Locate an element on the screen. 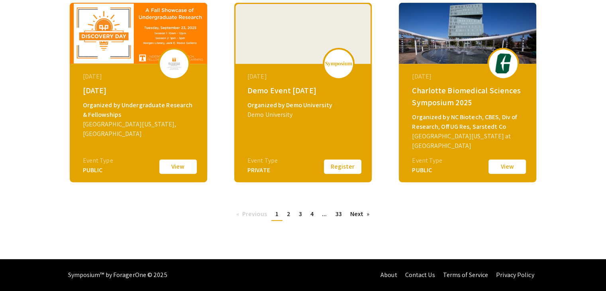  span: 33 is located at coordinates (338, 214).